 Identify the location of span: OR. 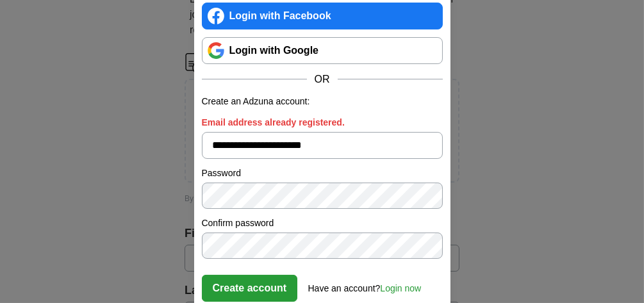
(322, 79).